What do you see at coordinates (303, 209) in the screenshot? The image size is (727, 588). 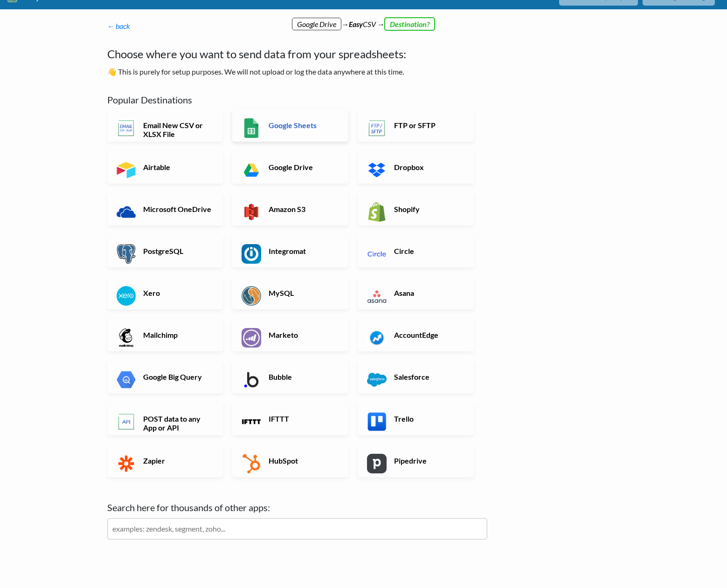 I see `h6: Amazon S3` at bounding box center [303, 209].